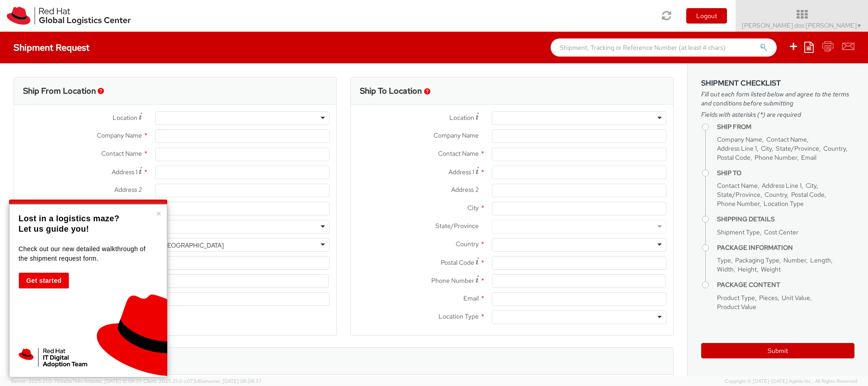 The height and width of the screenshot is (386, 868). Describe the element at coordinates (777, 115) in the screenshot. I see `span: Fields with asterisks (*) are required` at that location.